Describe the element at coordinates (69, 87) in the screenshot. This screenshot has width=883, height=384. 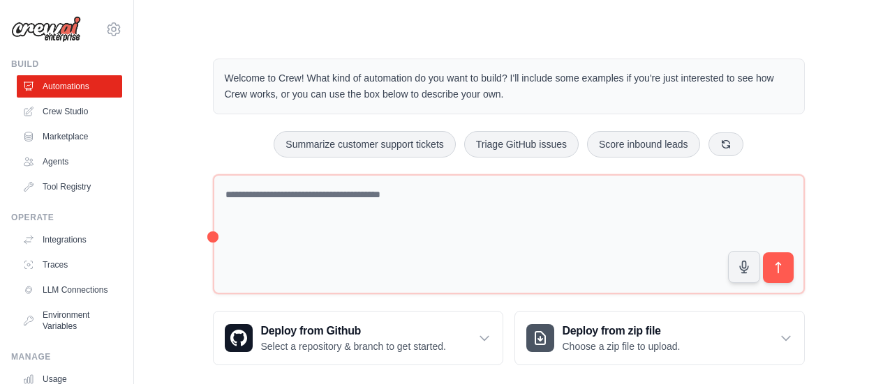
I see `a: Automations` at that location.